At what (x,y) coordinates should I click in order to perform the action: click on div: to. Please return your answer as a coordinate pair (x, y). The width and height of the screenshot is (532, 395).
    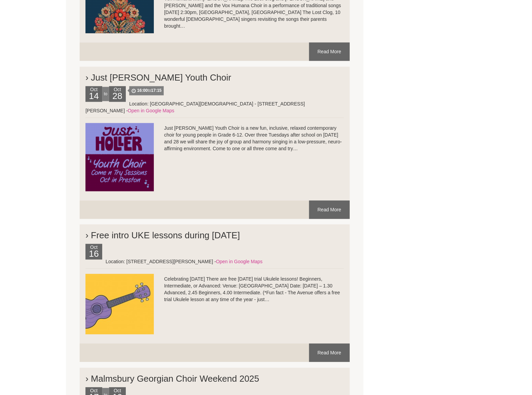
    Looking at the image, I should click on (106, 94).